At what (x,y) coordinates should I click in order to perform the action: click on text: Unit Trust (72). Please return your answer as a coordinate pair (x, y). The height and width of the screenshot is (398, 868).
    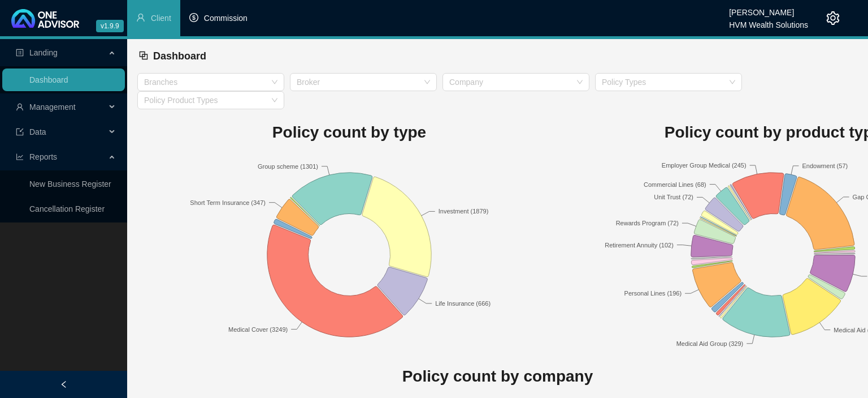
    Looking at the image, I should click on (674, 197).